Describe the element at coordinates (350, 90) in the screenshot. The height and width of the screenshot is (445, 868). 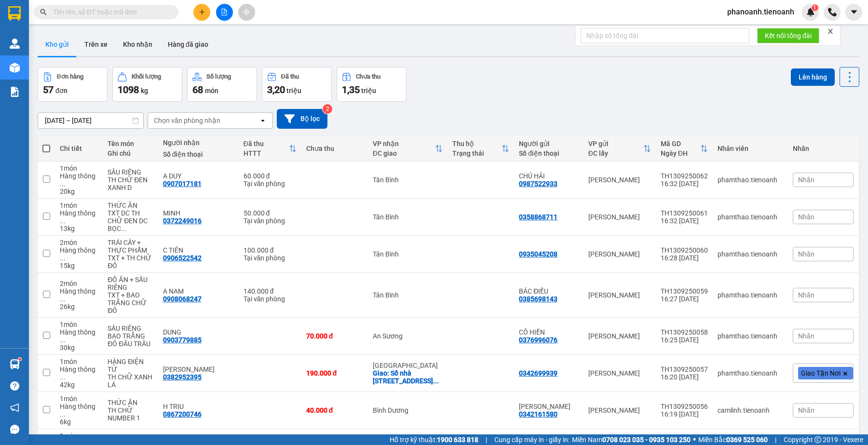
I see `span: 1,35` at that location.